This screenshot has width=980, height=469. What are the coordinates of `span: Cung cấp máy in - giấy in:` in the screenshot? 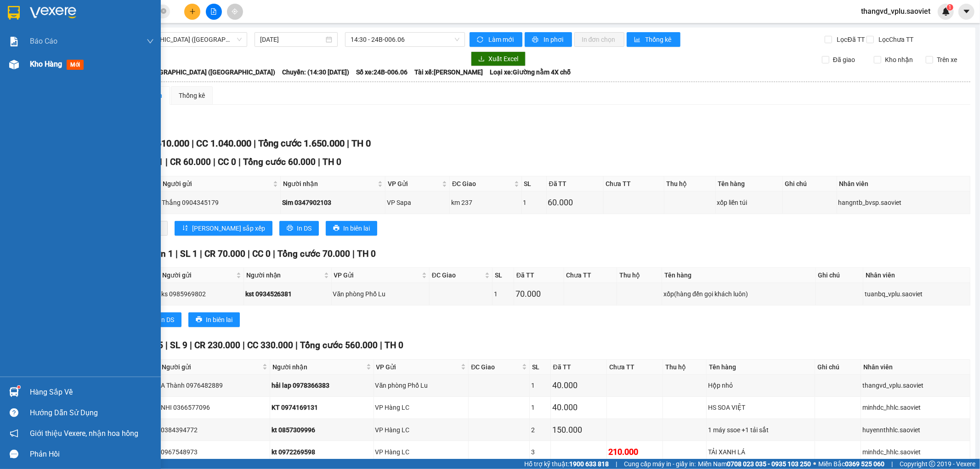 It's located at (660, 464).